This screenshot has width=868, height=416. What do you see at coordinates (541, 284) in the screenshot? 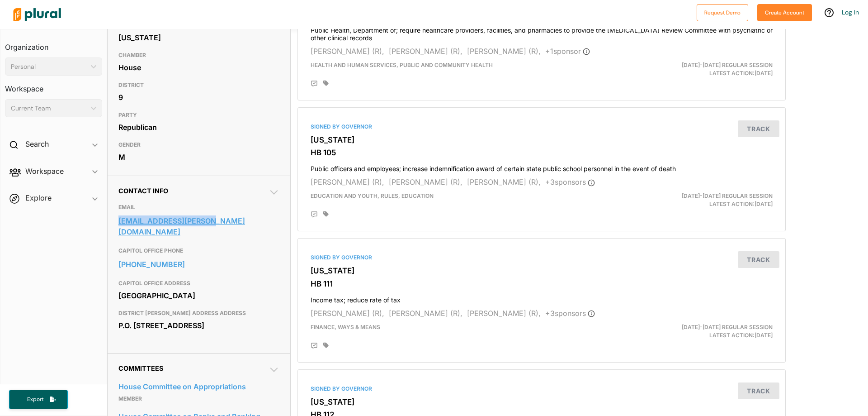
I see `h3: HB 111` at bounding box center [541, 284].